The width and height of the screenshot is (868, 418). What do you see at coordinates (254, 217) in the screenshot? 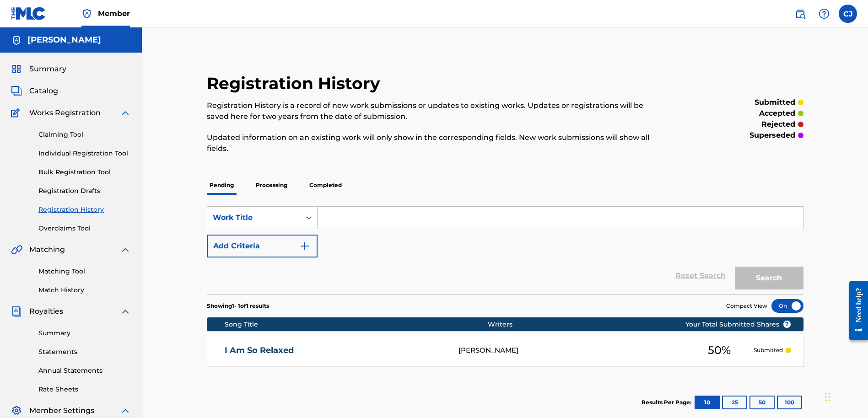
I see `div: Work Title` at bounding box center [254, 217].